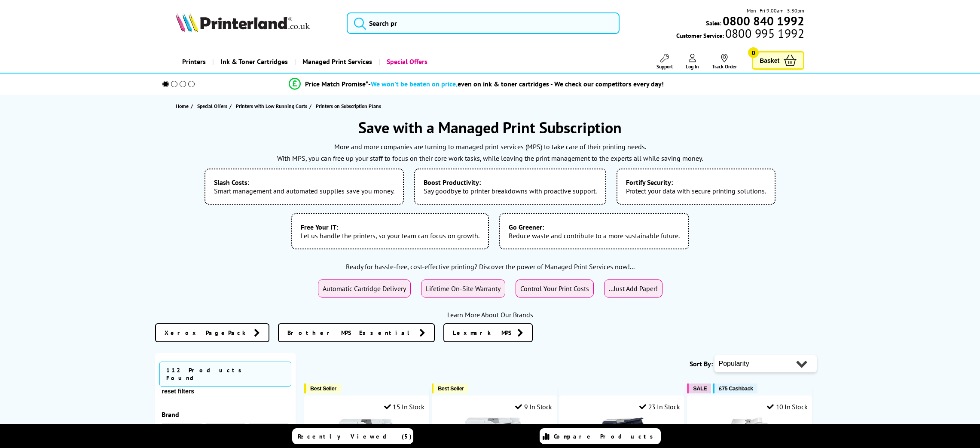  Describe the element at coordinates (700, 388) in the screenshot. I see `span: SALE` at that location.